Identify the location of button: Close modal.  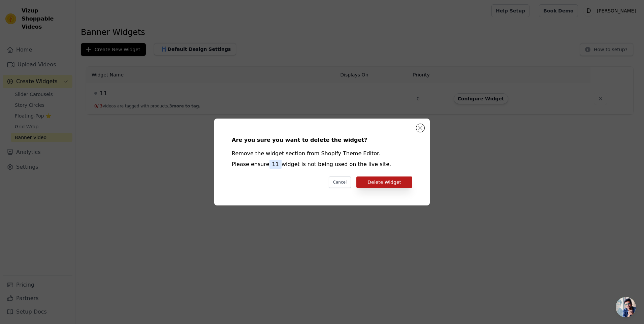
(420, 128).